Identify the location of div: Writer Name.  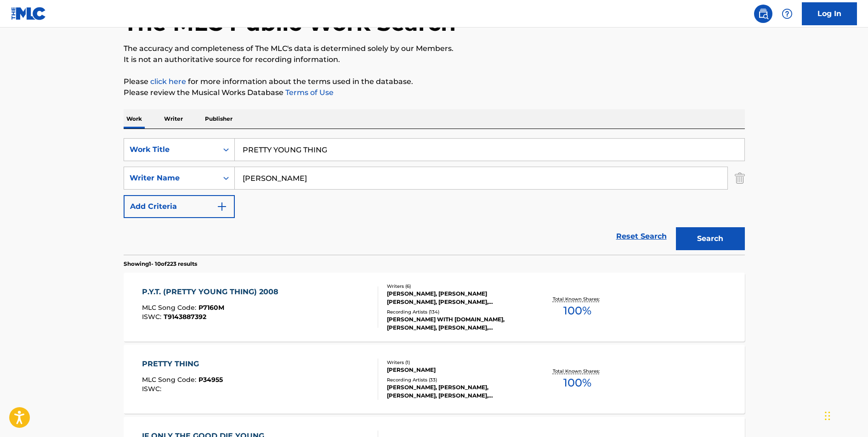
(171, 178).